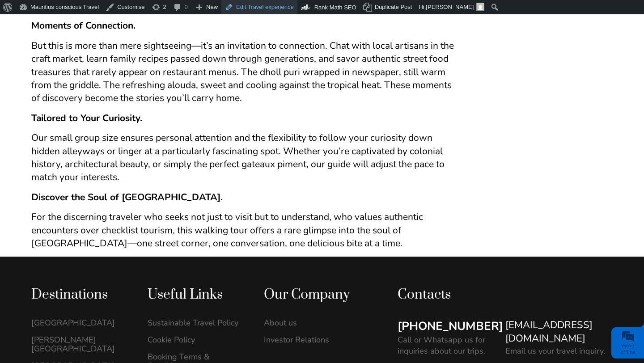  I want to click on div: Minimize live chat window, so click(157, 16).